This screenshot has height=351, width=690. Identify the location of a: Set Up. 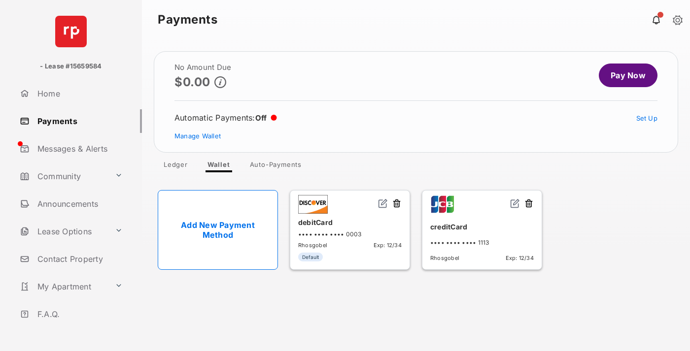
(647, 118).